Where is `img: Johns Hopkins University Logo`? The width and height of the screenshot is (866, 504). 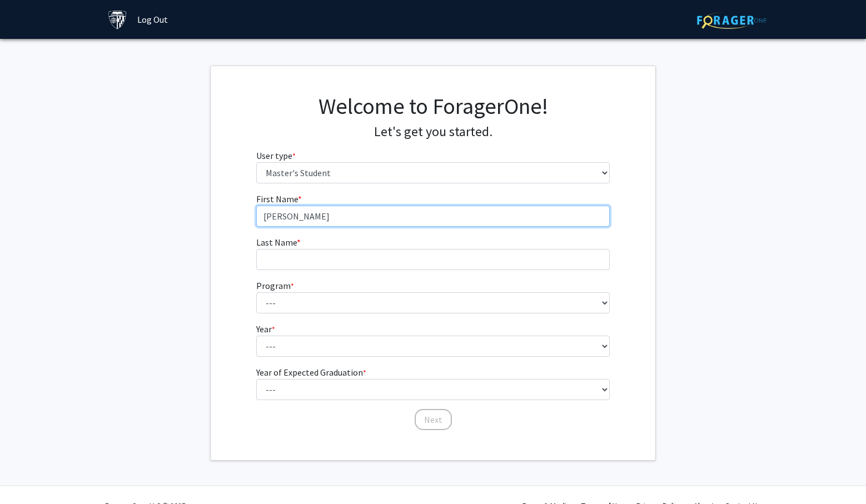 img: Johns Hopkins University Logo is located at coordinates (117, 20).